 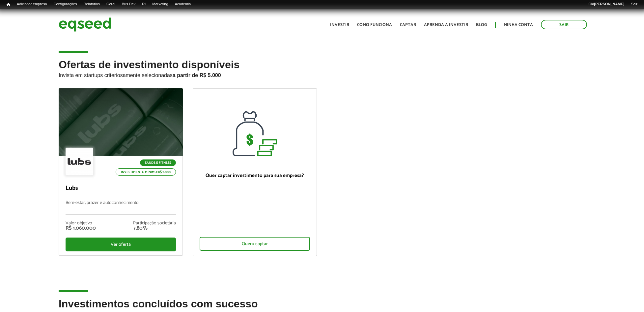 What do you see at coordinates (91, 4) in the screenshot?
I see `a: Relatórios` at bounding box center [91, 4].